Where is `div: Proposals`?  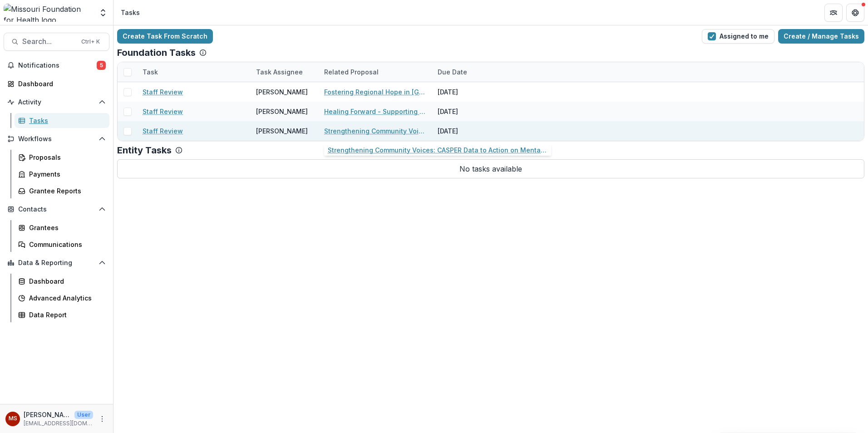
div: Proposals is located at coordinates (65, 157).